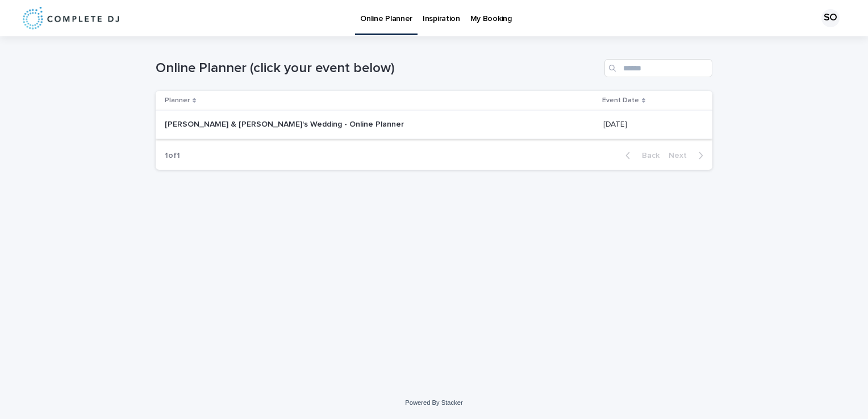  What do you see at coordinates (688, 156) in the screenshot?
I see `button: Next` at bounding box center [688, 156].